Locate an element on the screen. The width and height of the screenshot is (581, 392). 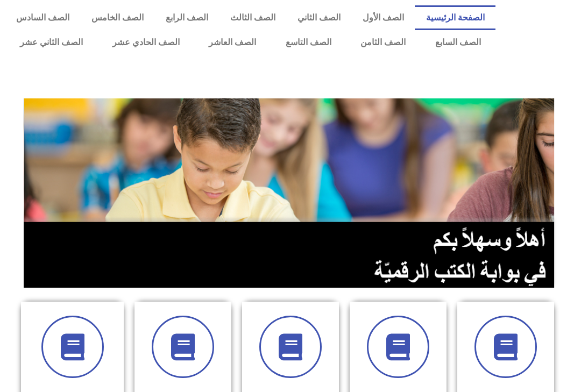
a: الصف الخامس is located at coordinates (118, 18).